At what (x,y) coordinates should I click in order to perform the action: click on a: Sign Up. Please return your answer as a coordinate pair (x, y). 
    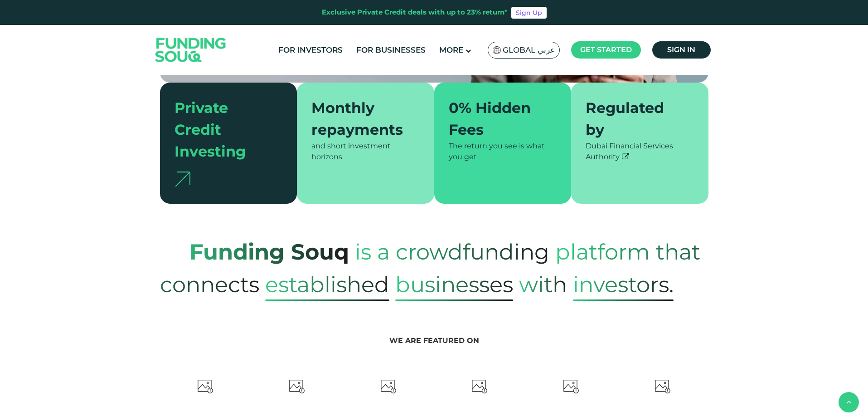
    Looking at the image, I should click on (529, 13).